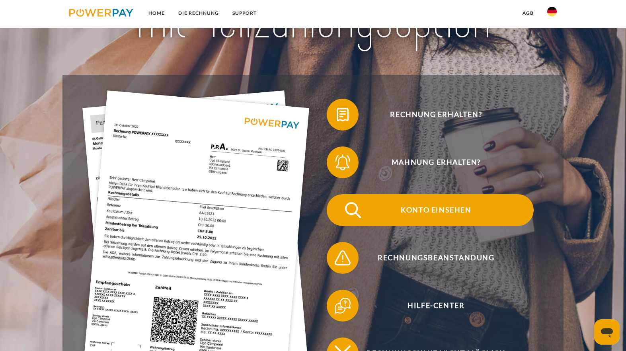 This screenshot has width=626, height=351. I want to click on a: Home, so click(156, 13).